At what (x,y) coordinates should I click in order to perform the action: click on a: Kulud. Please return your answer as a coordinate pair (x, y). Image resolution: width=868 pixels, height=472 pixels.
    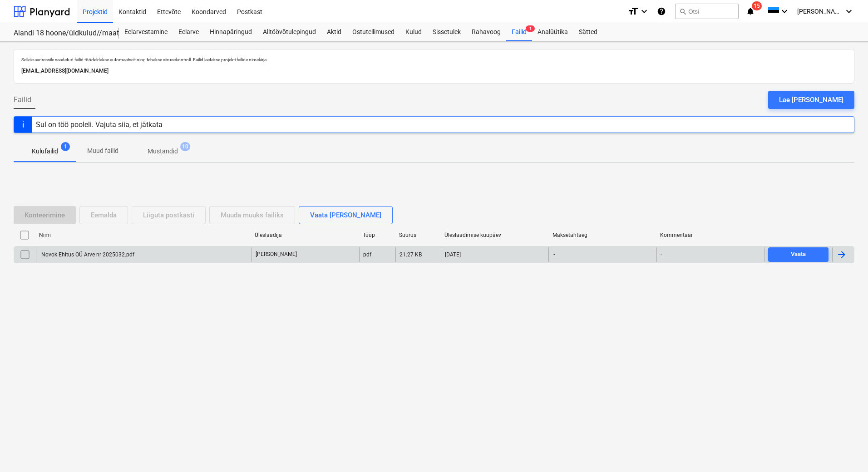
    Looking at the image, I should click on (414, 32).